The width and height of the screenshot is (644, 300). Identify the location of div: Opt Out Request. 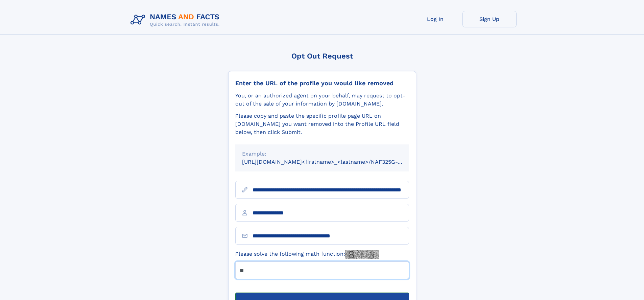
(322, 56).